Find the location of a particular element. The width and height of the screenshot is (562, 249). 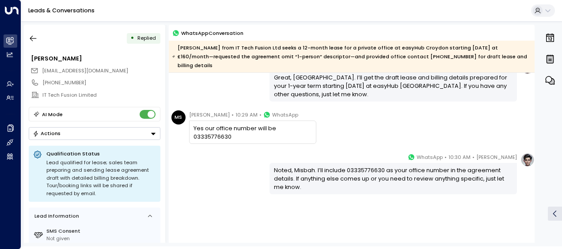

span: 10:29 AM is located at coordinates (246, 115).